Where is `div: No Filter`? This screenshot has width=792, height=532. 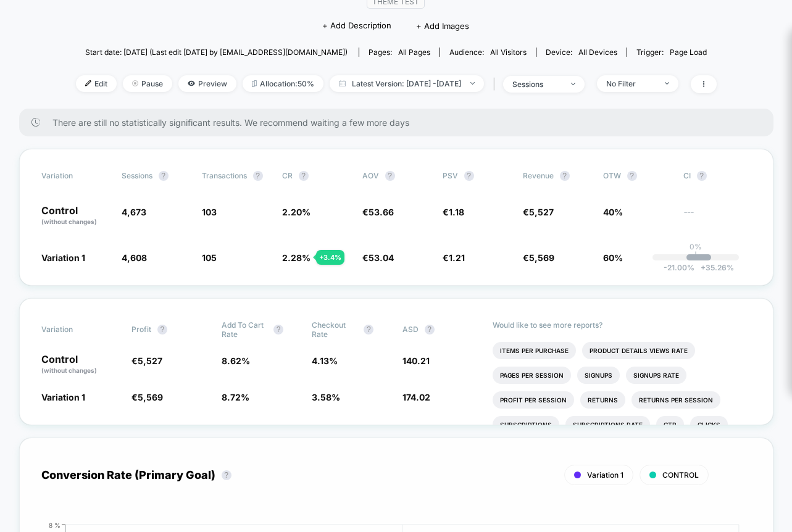
div: No Filter is located at coordinates (631, 83).